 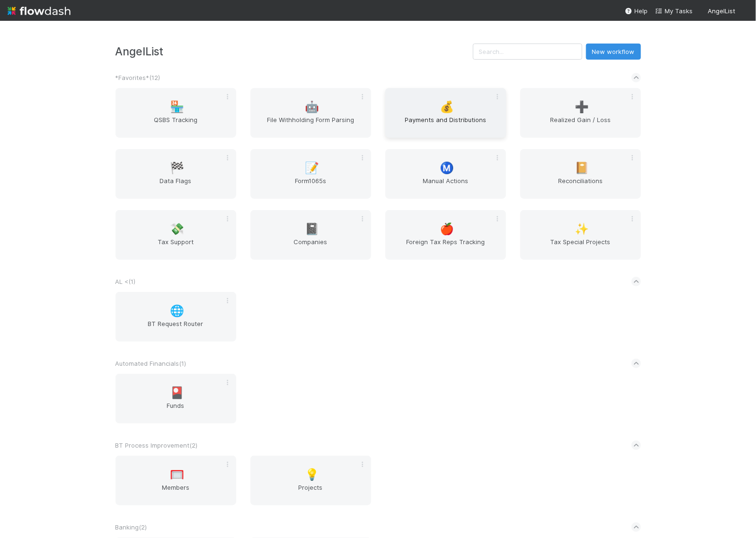 What do you see at coordinates (674, 11) in the screenshot?
I see `span: My Tasks` at bounding box center [674, 11].